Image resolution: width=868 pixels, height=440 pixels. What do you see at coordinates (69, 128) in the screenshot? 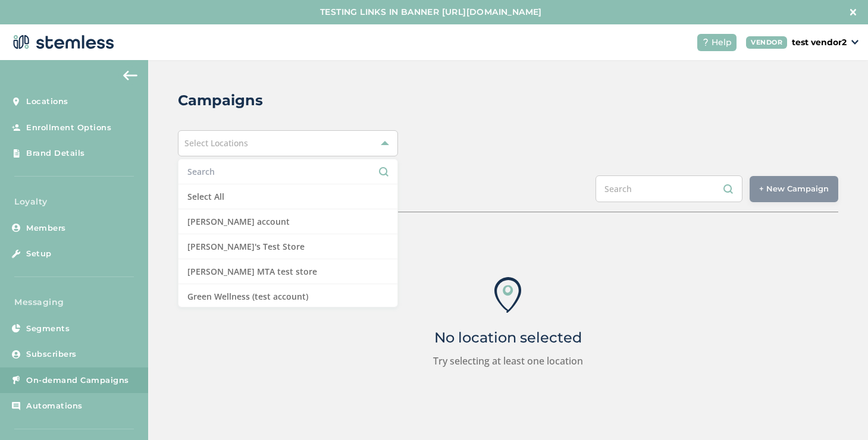
I see `span: Enrollment Options` at bounding box center [69, 128].